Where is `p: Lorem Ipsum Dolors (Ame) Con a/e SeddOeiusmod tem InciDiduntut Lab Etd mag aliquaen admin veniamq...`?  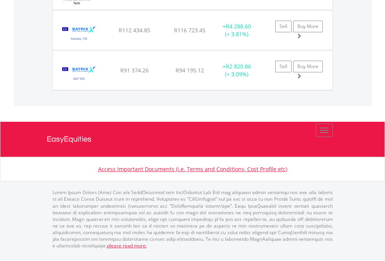 p: Lorem Ipsum Dolors (Ame) Con a/e SeddOeiusmod tem InciDiduntut Lab Etd mag aliquaen admin veniamq... is located at coordinates (193, 219).